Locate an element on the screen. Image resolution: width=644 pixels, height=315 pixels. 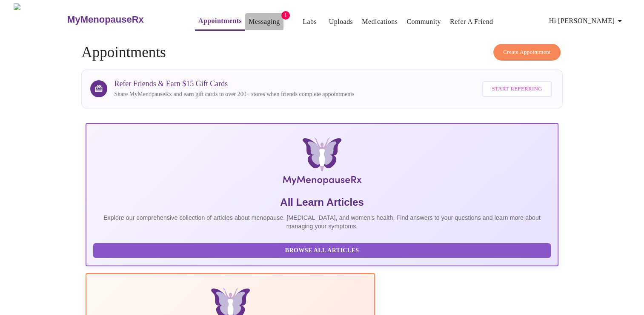
button: Medications is located at coordinates (380, 21).